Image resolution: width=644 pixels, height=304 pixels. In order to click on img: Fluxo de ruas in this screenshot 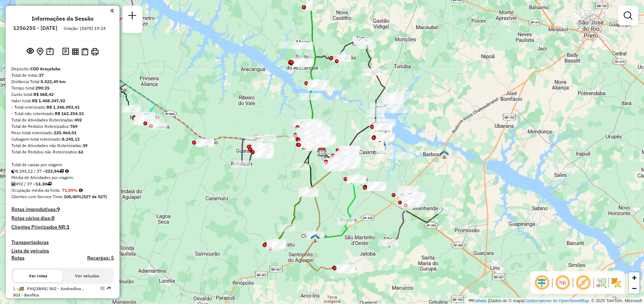, I will do `click(601, 283)`.